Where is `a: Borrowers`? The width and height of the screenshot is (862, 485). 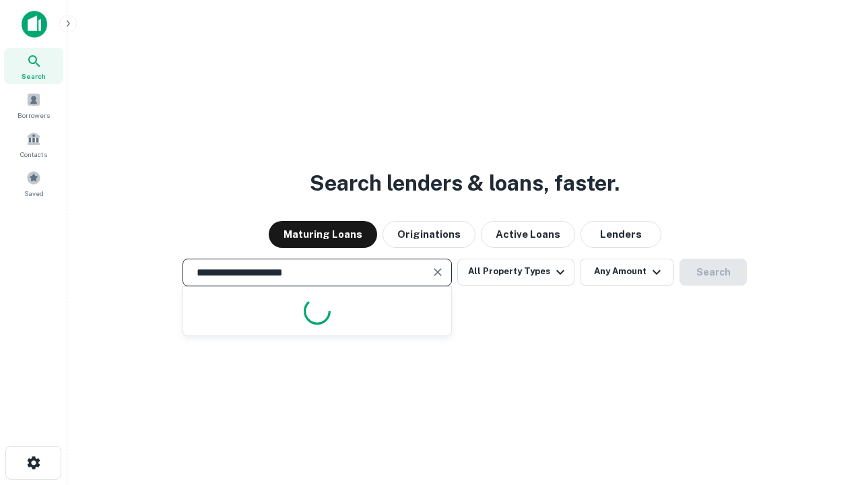 a: Borrowers is located at coordinates (34, 105).